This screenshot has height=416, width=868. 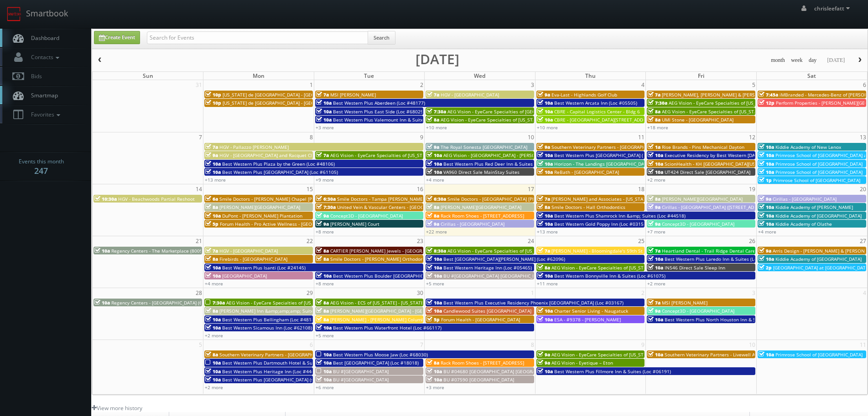 What do you see at coordinates (421, 84) in the screenshot?
I see `span: 2` at bounding box center [421, 84].